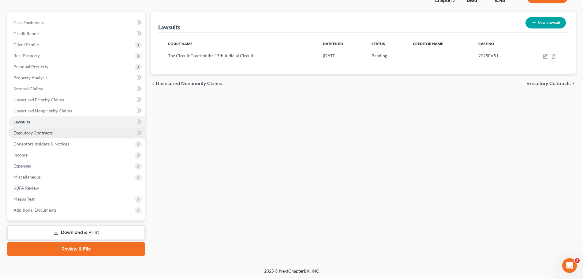 This screenshot has height=279, width=583. Describe the element at coordinates (29, 22) in the screenshot. I see `span: Case Dashboard` at that location.